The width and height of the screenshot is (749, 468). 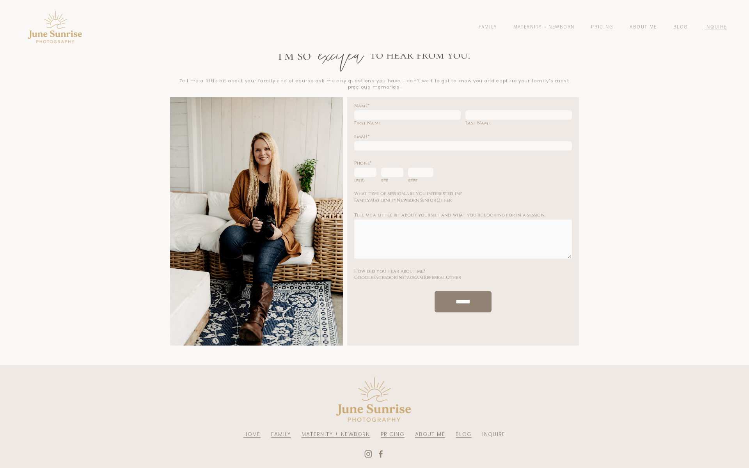 What do you see at coordinates (375, 84) in the screenshot?
I see `p: Tell me a little bit about your family and of course ask me any questions you have. I can’t wait ...` at bounding box center [375, 84].